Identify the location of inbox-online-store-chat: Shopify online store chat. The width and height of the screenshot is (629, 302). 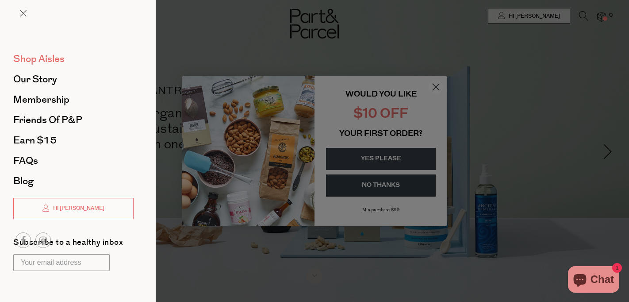
(593, 280).